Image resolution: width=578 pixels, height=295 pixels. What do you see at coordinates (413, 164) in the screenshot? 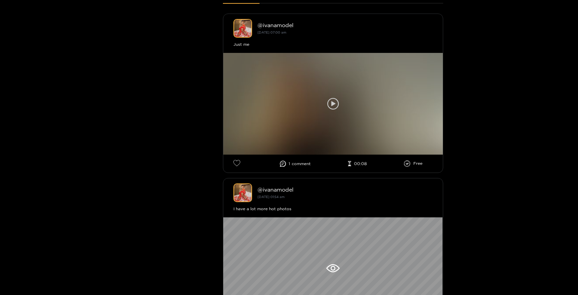
I see `li: Free` at bounding box center [413, 164].